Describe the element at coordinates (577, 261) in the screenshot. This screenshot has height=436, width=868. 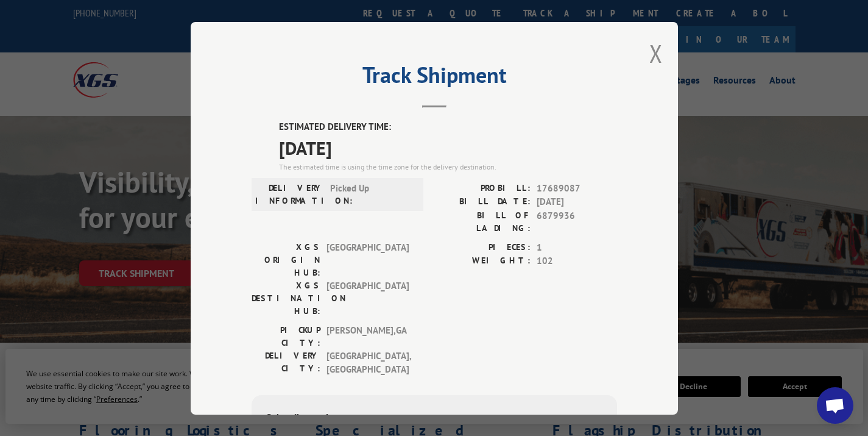
I see `span: 102` at that location.